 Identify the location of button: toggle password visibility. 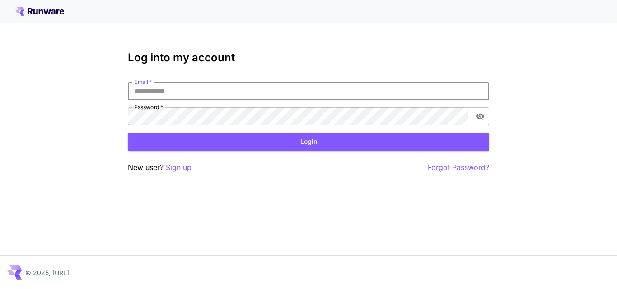
(480, 116).